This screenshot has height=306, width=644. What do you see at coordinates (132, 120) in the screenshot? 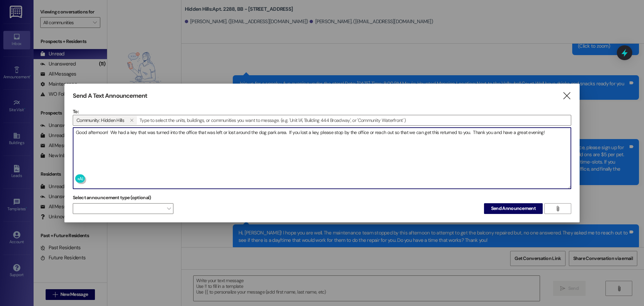
I see `button: Community: Hidden Hills` at bounding box center [132, 120].